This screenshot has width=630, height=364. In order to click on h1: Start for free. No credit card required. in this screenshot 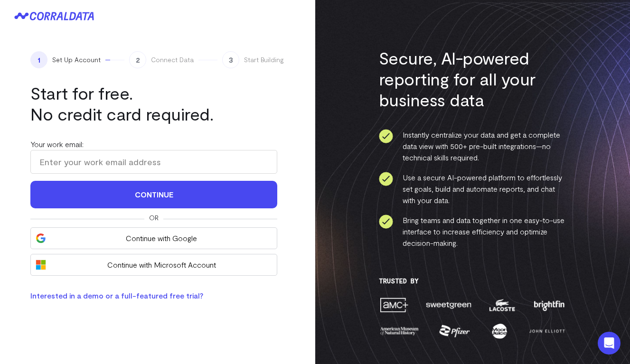, I will do `click(154, 104)`.